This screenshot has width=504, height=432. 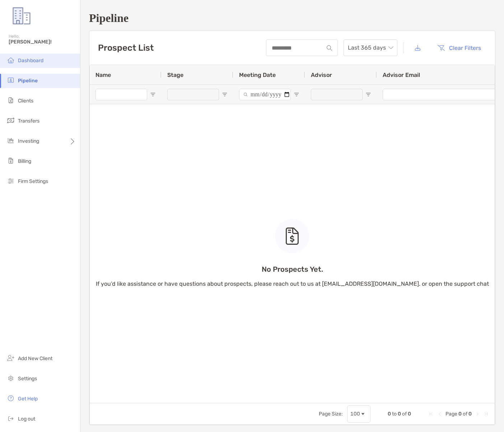 What do you see at coordinates (370, 48) in the screenshot?
I see `span: Last 365 days` at bounding box center [370, 48].